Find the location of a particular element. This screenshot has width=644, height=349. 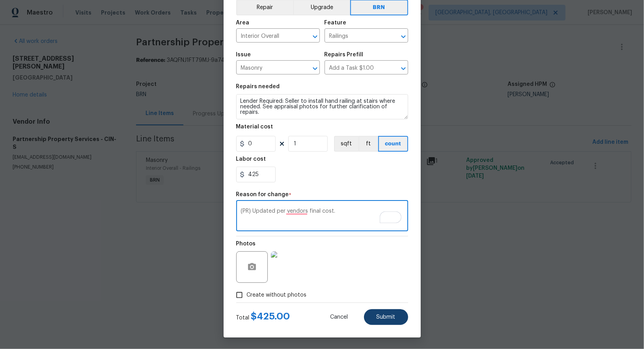

button: count is located at coordinates (393, 144).